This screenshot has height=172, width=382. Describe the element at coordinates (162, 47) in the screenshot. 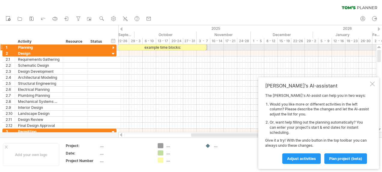

I see `div: example time blocks:` at that location.